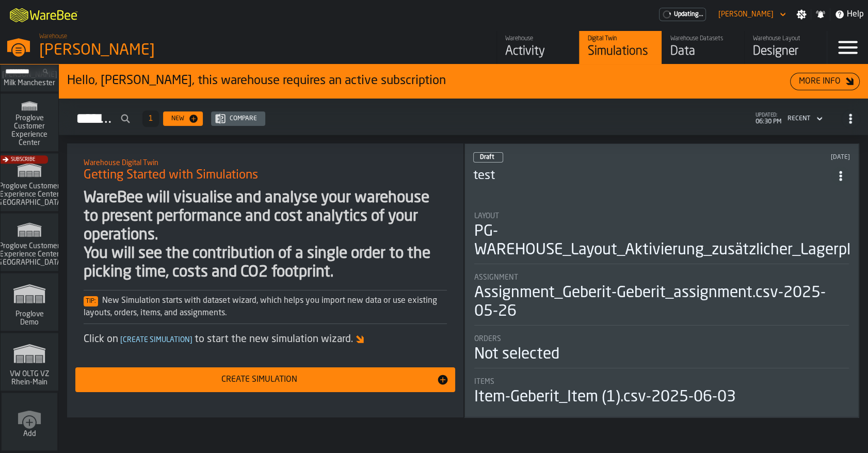 The image size is (868, 453). What do you see at coordinates (486, 216) in the screenshot?
I see `span: Layout` at bounding box center [486, 216].